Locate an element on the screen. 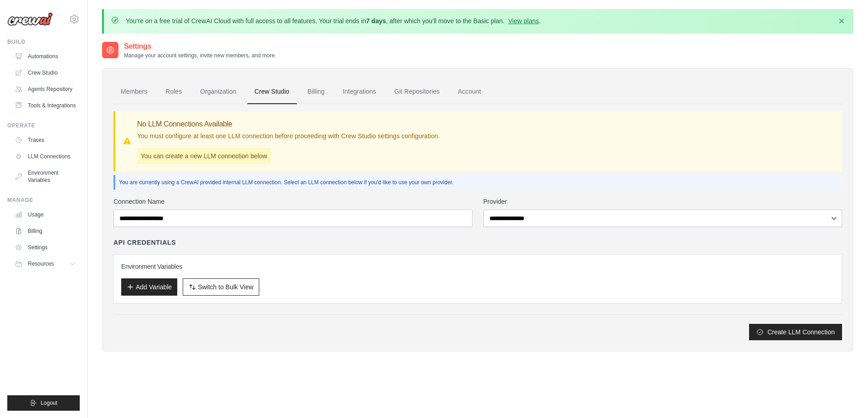 This screenshot has height=418, width=868. div: Build is located at coordinates (43, 41).